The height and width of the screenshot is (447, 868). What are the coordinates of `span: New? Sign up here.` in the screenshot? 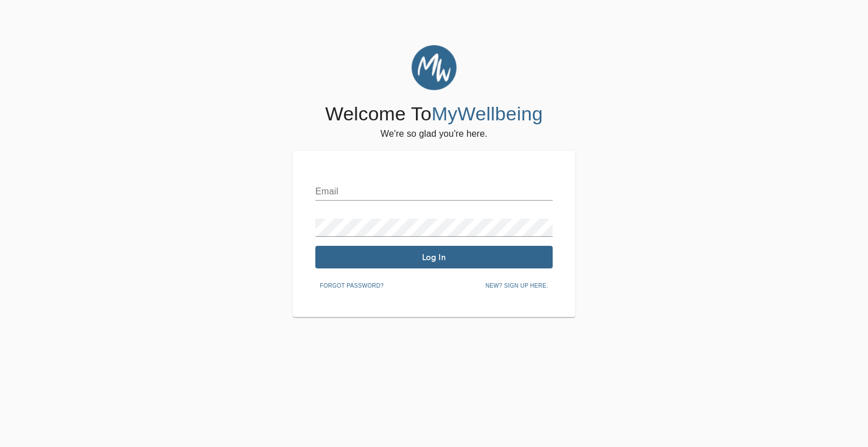 It's located at (517, 285).